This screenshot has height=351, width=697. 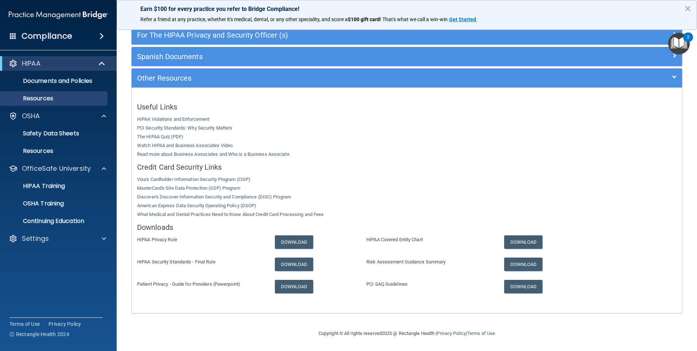 I want to click on strong: Get Started, so click(x=463, y=19).